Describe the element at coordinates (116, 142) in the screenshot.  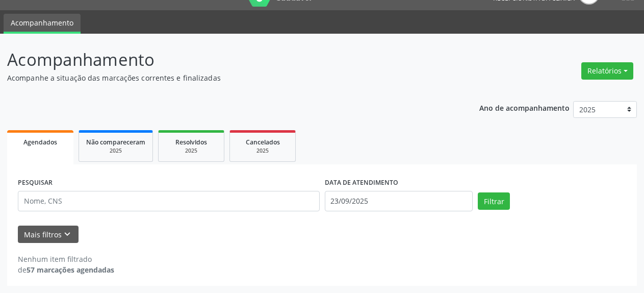
I see `span: Não compareceram` at that location.